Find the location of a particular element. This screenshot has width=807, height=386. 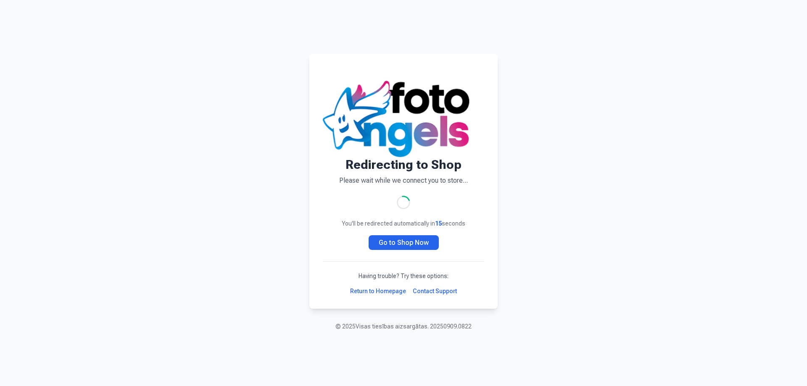

p: Please wait while we connect you to store... is located at coordinates (403, 181).